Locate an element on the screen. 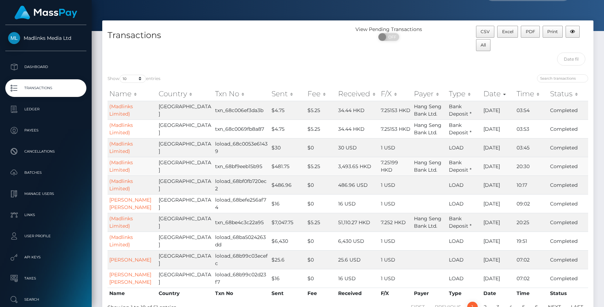  td: $4.75 is located at coordinates (288, 110).